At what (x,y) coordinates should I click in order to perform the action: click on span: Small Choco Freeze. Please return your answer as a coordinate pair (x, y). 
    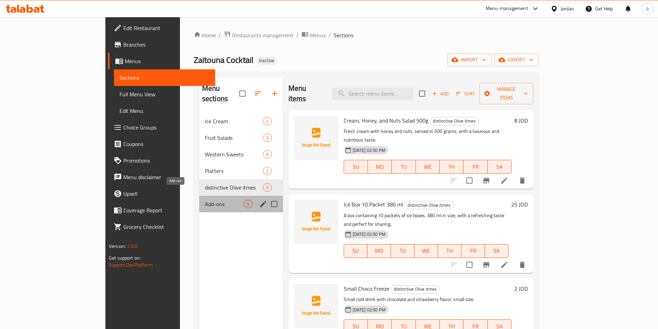
    Looking at the image, I should click on (366, 289).